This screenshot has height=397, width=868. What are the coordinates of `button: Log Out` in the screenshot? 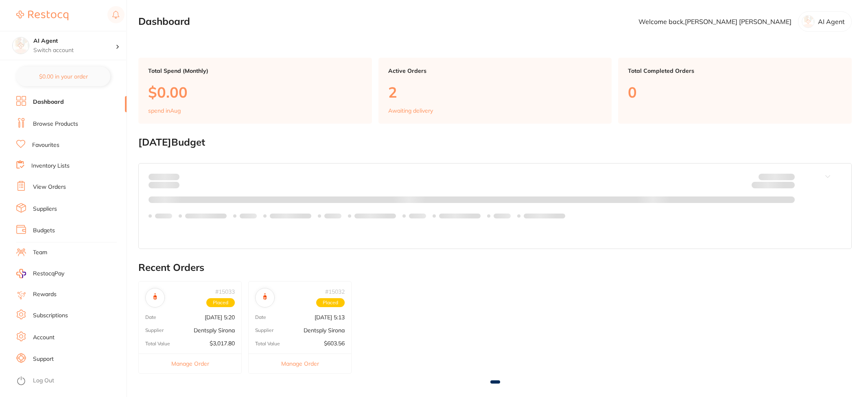 It's located at (70, 381).